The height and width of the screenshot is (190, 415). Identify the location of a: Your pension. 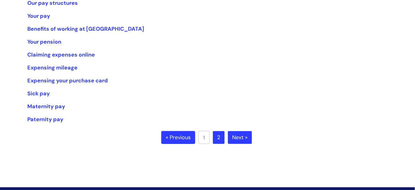
(44, 42).